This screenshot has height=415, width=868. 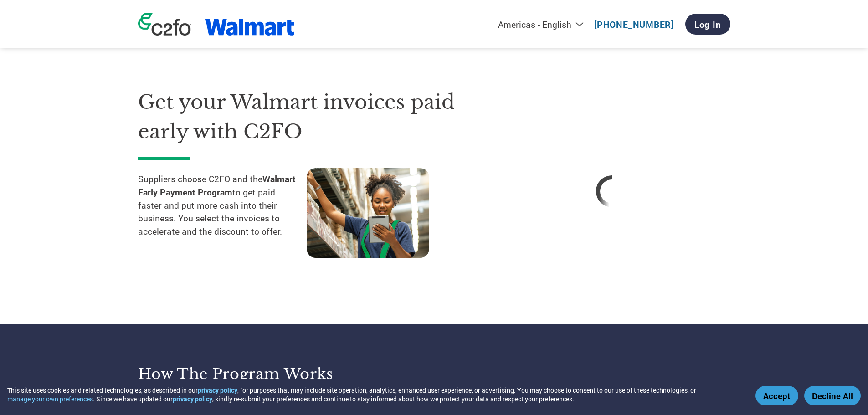 I want to click on a: Log In, so click(x=707, y=24).